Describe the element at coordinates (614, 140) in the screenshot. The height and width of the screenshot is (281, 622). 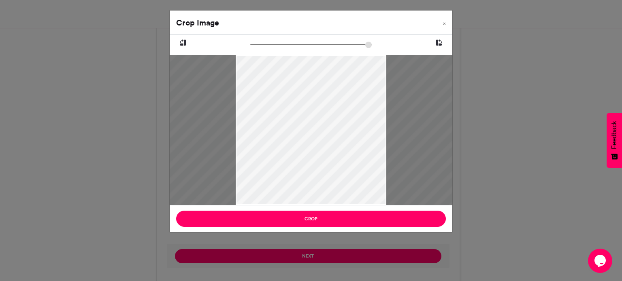
I see `button: Feedback - Show survey` at that location.